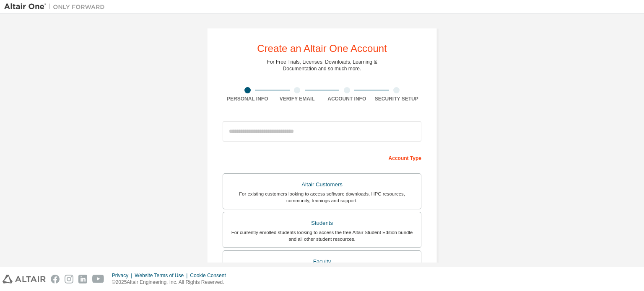 Image resolution: width=644 pixels, height=291 pixels. What do you see at coordinates (123, 275) in the screenshot?
I see `div: Privacy` at bounding box center [123, 275].